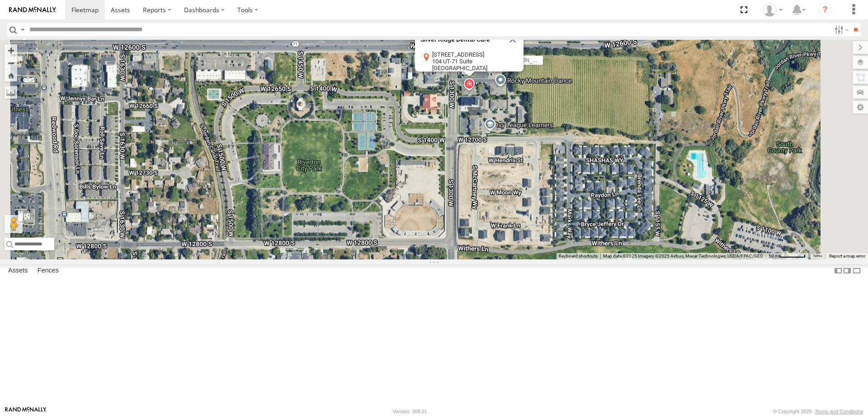 This screenshot has width=868, height=416. Describe the element at coordinates (11, 63) in the screenshot. I see `button: Zoom out` at that location.